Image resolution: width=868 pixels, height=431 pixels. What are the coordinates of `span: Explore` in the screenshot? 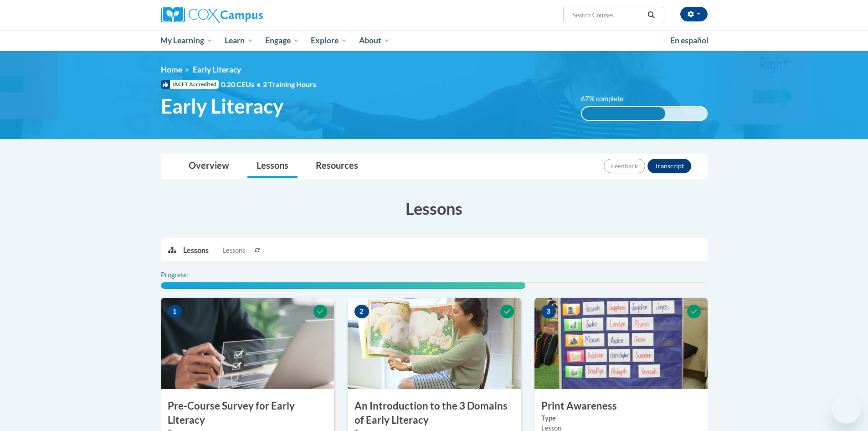 It's located at (329, 41).